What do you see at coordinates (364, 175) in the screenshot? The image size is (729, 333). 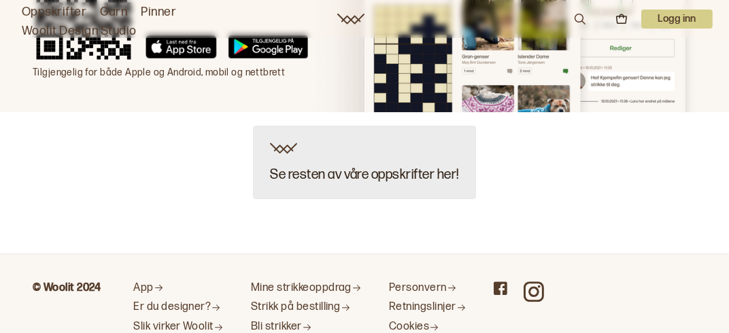 I see `h3: Se resten av våre oppskrifter her!` at bounding box center [364, 175].